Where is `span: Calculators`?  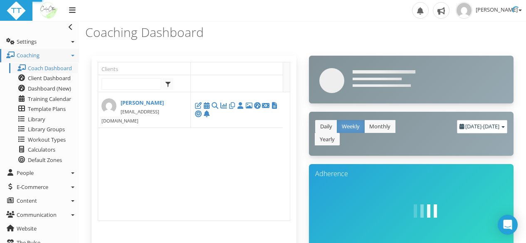 span: Calculators is located at coordinates (42, 150).